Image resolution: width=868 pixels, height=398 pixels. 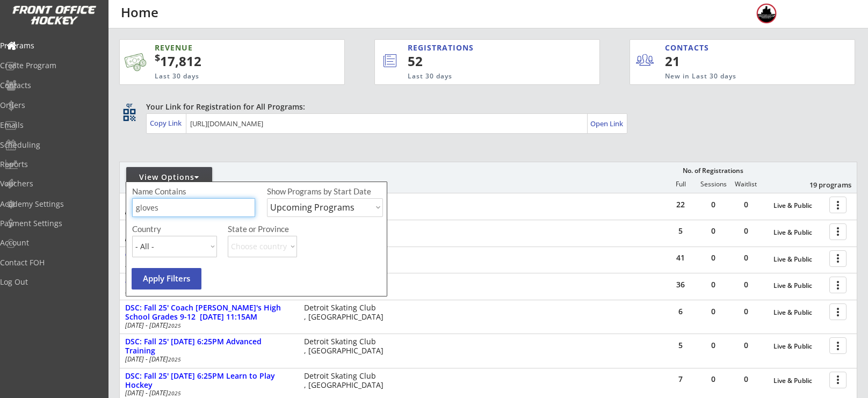 I want to click on div: Country, so click(x=175, y=229).